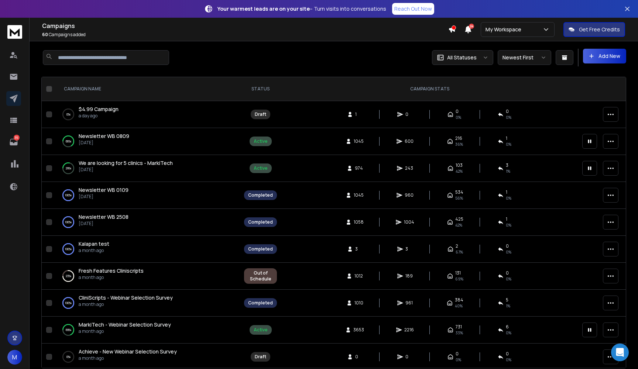 This screenshot has width=638, height=369. Describe the element at coordinates (68, 141) in the screenshot. I see `p: 66 %` at that location.